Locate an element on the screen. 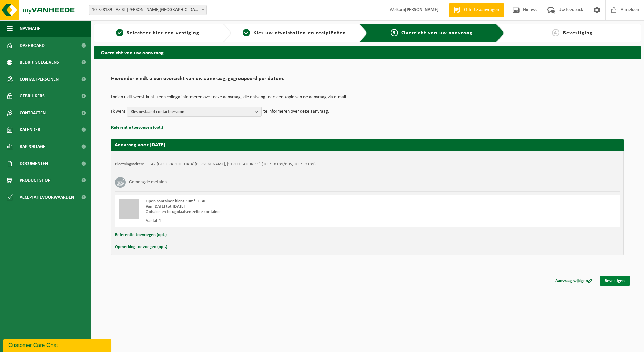  span: Overzicht van uw aanvraag is located at coordinates (437, 33).